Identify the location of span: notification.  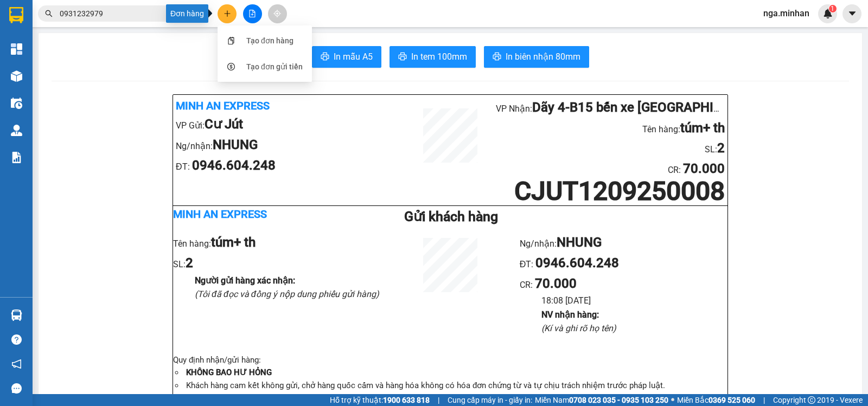
(16, 364).